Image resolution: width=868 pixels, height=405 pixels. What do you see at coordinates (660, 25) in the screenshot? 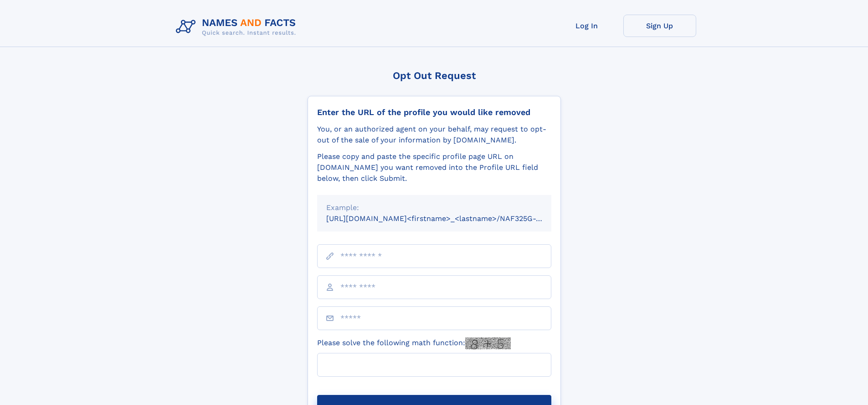
I see `a: Sign Up` at bounding box center [660, 25].